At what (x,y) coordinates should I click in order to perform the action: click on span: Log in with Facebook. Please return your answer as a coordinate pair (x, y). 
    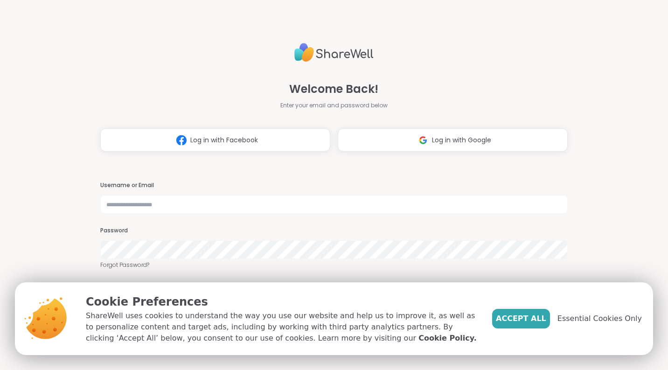
    Looking at the image, I should click on (224, 140).